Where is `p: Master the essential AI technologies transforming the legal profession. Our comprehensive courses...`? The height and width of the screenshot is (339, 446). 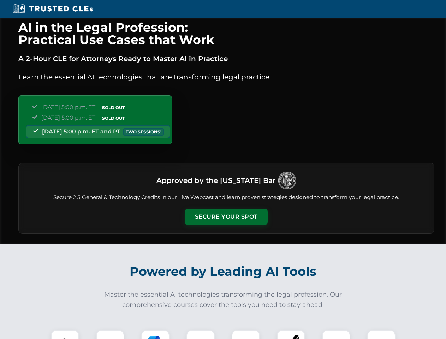
p: Master the essential AI technologies transforming the legal profession. Our comprehensive courses... is located at coordinates (223, 300).